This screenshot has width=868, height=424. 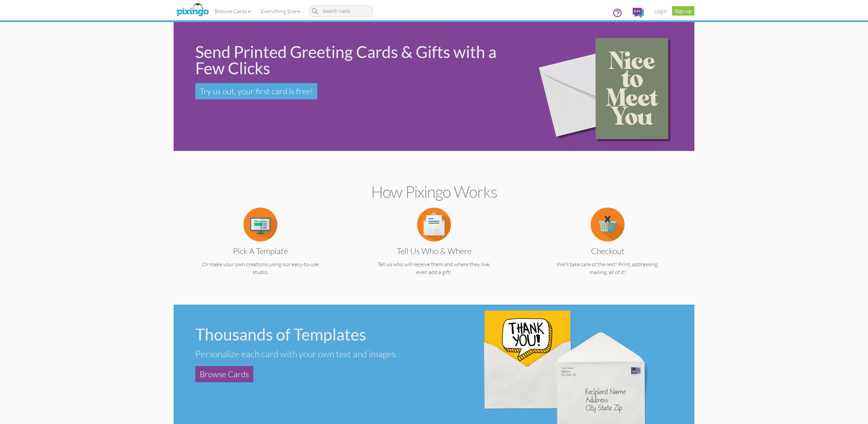 I want to click on p: Tell us who will receive them and where they live, even add a gift!, so click(x=434, y=268).